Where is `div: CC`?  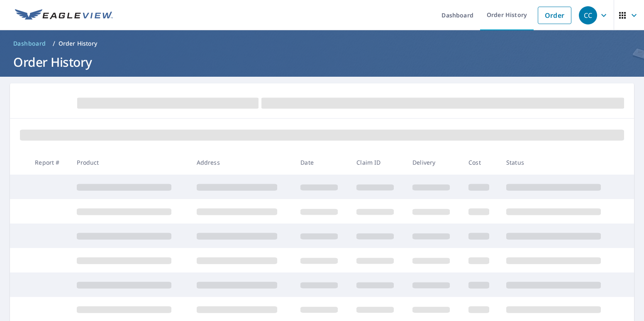 div: CC is located at coordinates (588, 15).